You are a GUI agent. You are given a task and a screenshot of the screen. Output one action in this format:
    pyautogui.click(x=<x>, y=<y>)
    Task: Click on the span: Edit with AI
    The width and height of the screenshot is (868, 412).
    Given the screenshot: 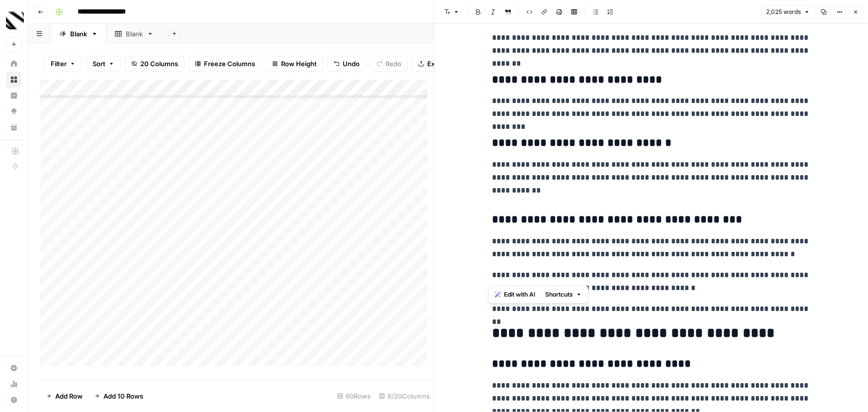 What is the action you would take?
    pyautogui.click(x=519, y=295)
    